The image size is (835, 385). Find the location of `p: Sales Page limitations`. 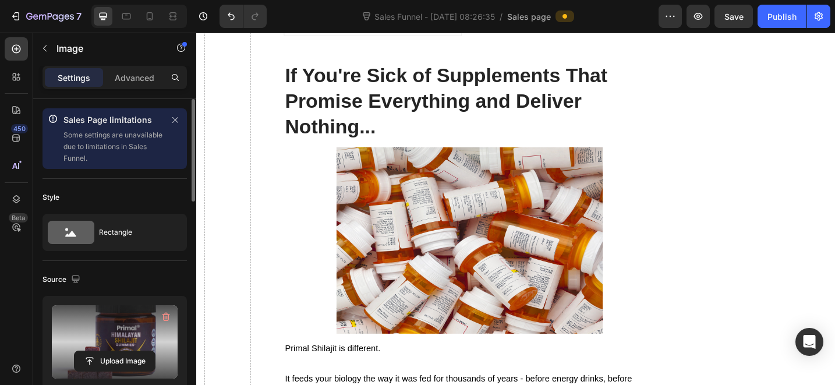

p: Sales Page limitations is located at coordinates (113, 120).